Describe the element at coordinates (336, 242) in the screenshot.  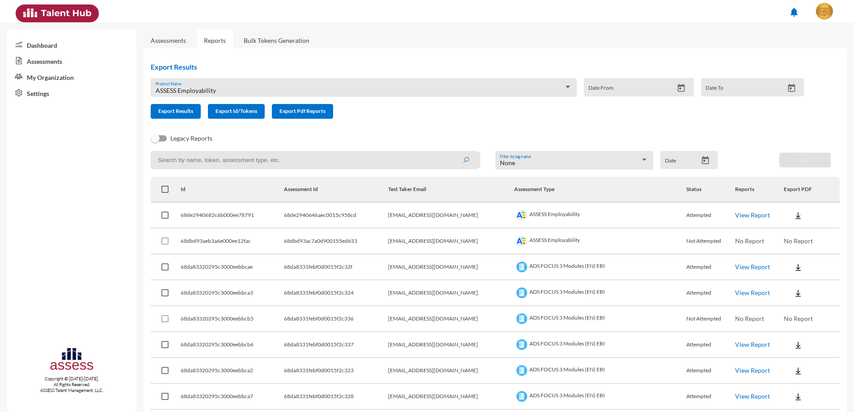
I see `td: 68dbd93ac7a0d900155ed653` at that location.